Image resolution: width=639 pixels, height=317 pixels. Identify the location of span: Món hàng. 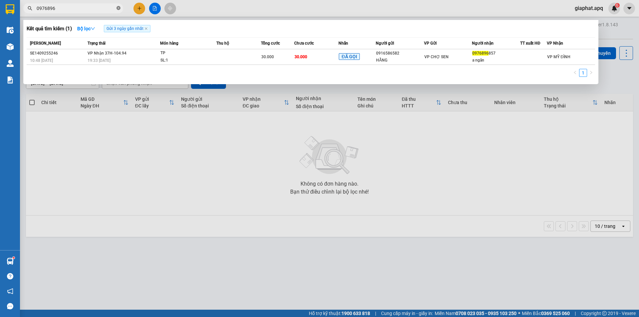
(169, 43).